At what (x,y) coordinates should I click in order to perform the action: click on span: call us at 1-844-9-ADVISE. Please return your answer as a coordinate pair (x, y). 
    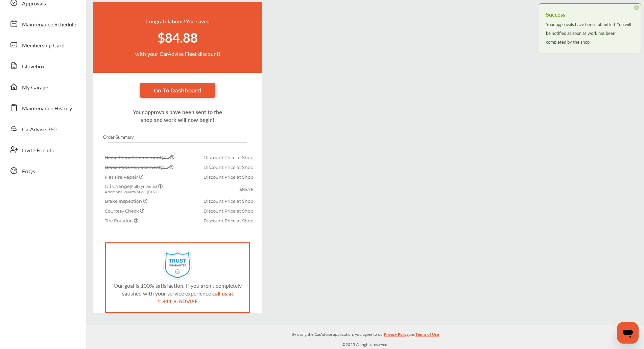
    Looking at the image, I should click on (195, 297).